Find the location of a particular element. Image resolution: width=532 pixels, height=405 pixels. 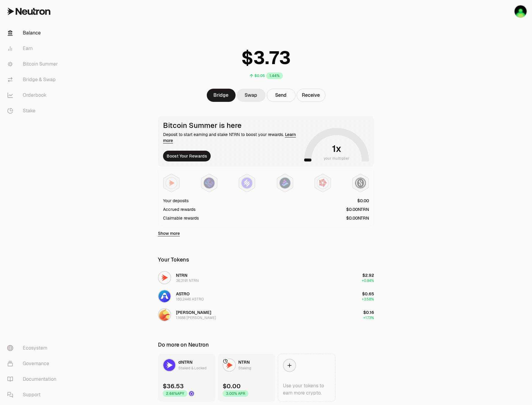

img: Drop is located at coordinates (192, 394).